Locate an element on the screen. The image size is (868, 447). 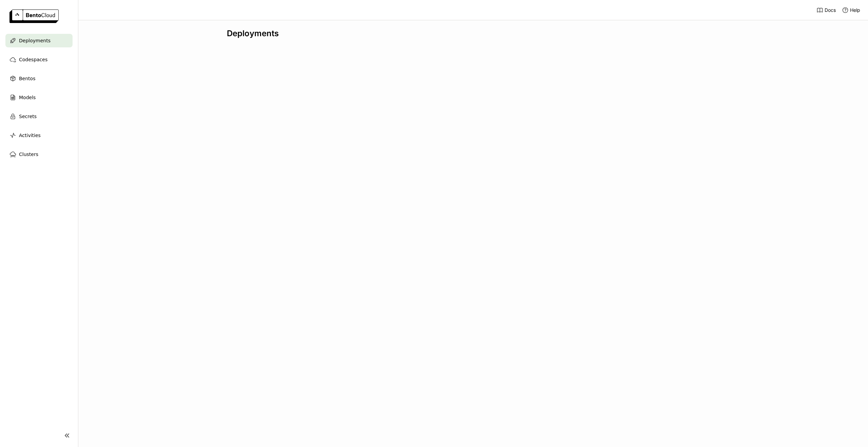
a: Activities is located at coordinates (39, 136).